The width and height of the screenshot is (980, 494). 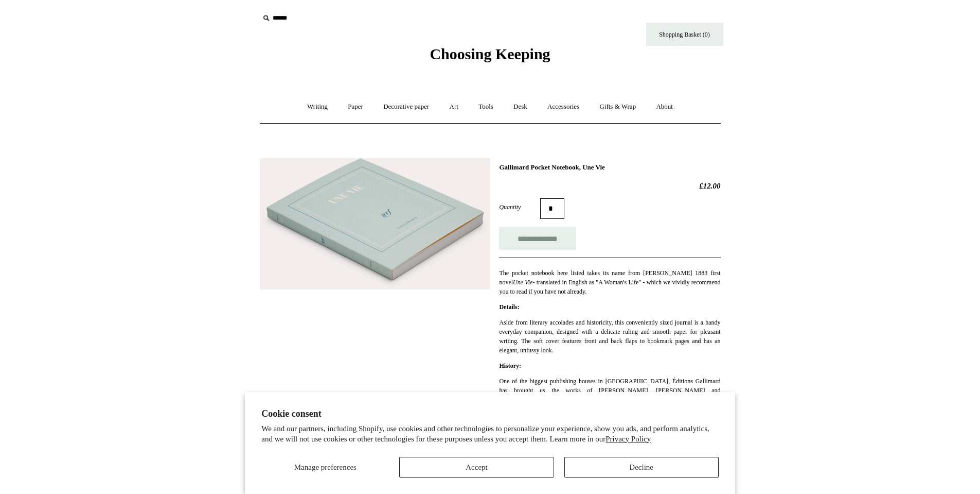 I want to click on strong: History:, so click(x=510, y=366).